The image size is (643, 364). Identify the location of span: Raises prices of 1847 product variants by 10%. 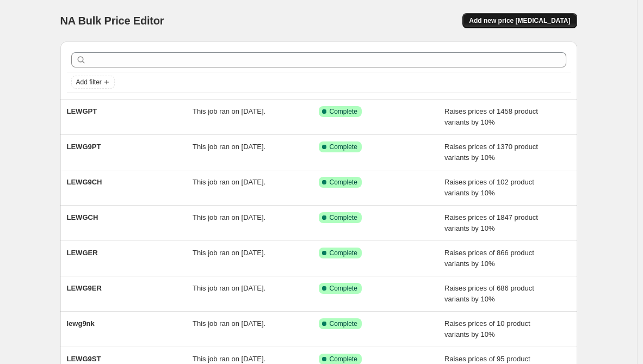
(491, 222).